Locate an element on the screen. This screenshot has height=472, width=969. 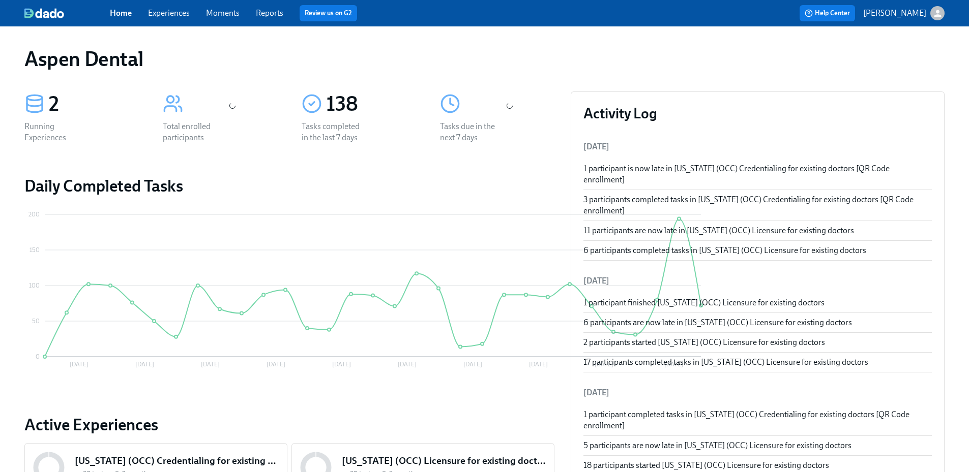
tspan: 50 is located at coordinates (36, 321).